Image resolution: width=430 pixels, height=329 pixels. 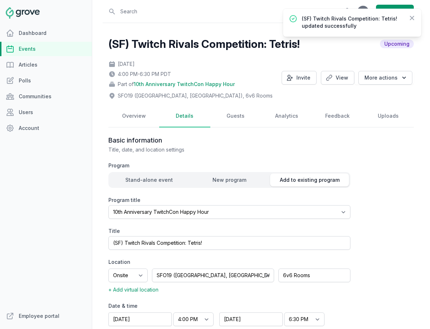 I want to click on div: Part of, so click(x=192, y=84).